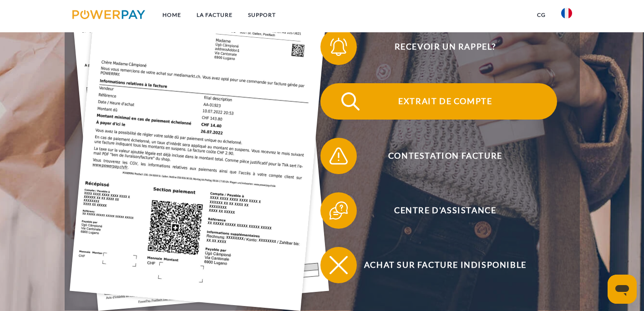 The image size is (644, 311). I want to click on button: Centre d'assistance, so click(438, 211).